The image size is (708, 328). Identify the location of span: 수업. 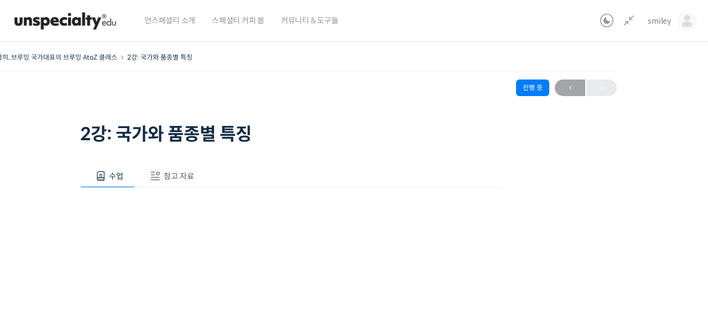
(116, 176).